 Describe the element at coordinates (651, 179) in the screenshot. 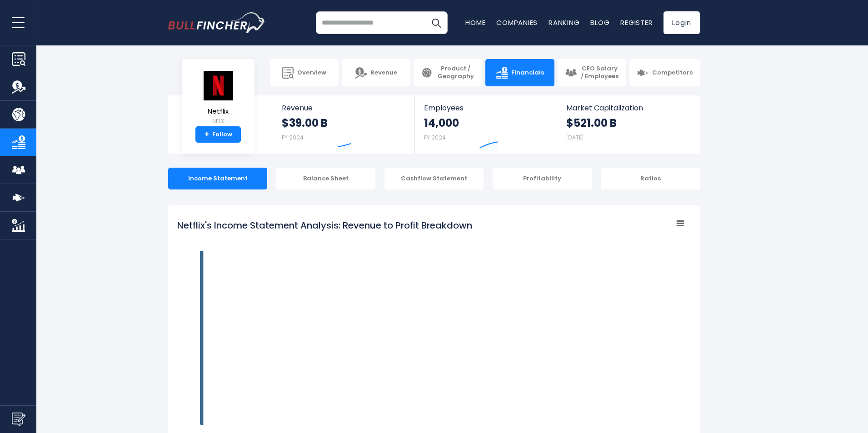

I see `div: Ratios` at that location.